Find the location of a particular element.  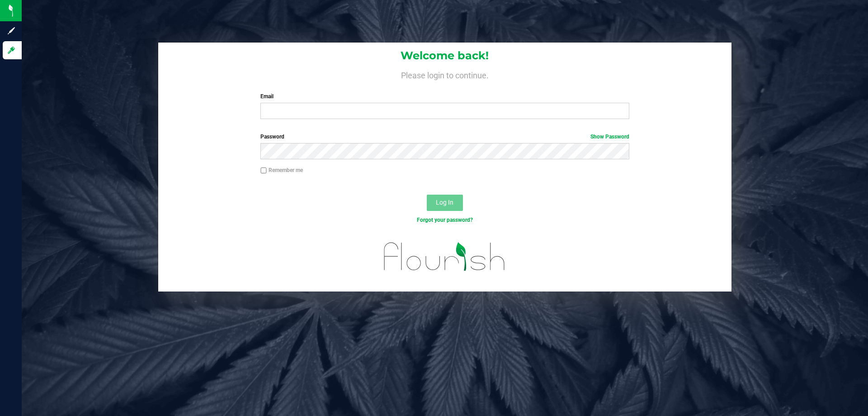

label: Remember me is located at coordinates (282, 170).